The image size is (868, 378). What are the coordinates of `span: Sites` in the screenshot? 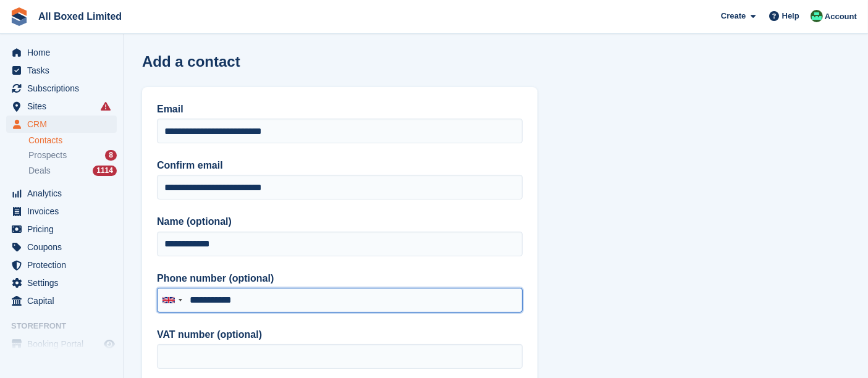 It's located at (64, 107).